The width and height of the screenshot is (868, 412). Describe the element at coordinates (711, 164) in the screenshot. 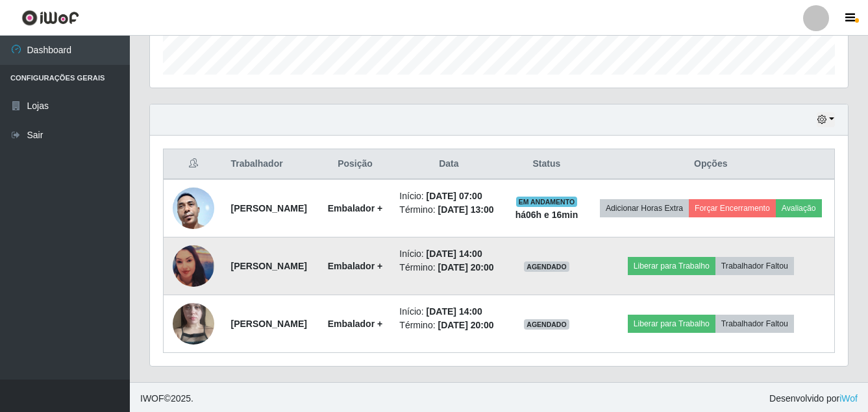

I see `th: Opções` at that location.